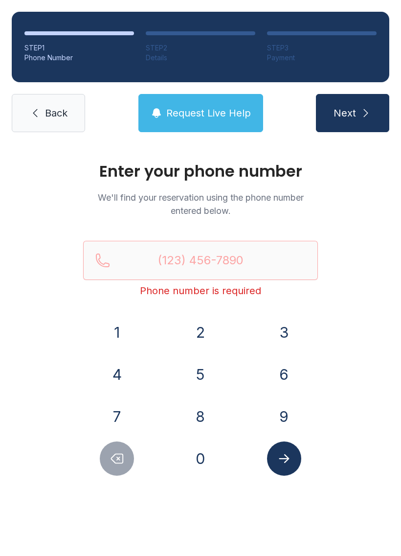 This screenshot has width=401, height=556. Describe the element at coordinates (117, 374) in the screenshot. I see `button: 4` at that location.